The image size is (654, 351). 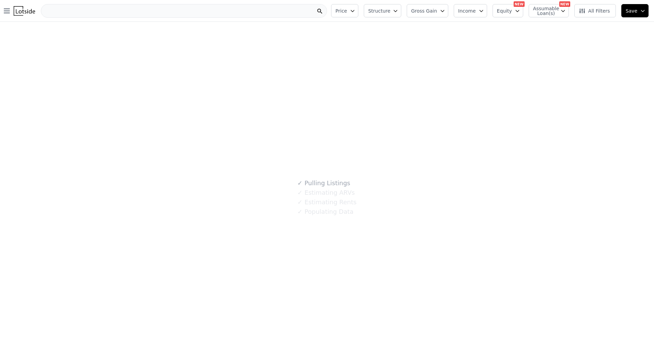 What do you see at coordinates (424, 11) in the screenshot?
I see `span: Gross Gain` at bounding box center [424, 11].